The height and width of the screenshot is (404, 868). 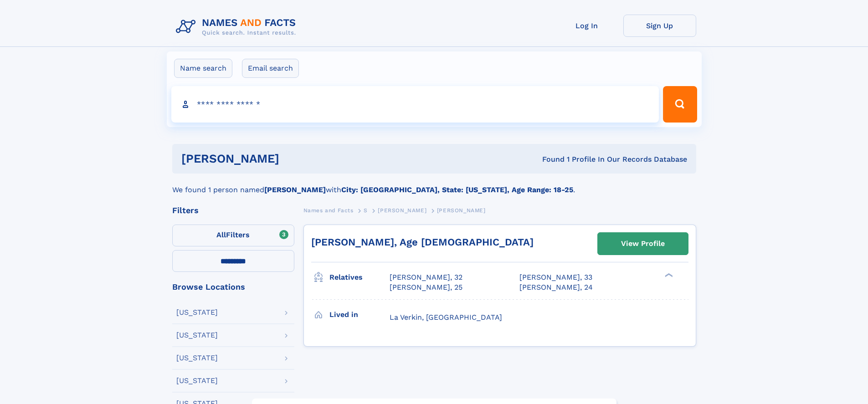 What do you see at coordinates (643, 244) in the screenshot?
I see `div: View Profile` at bounding box center [643, 244].